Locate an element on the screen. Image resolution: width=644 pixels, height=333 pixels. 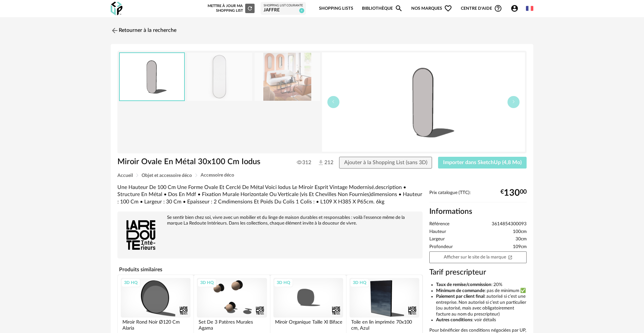
a: Shopping List courante JAFFRE 6 is located at coordinates (283, 8).